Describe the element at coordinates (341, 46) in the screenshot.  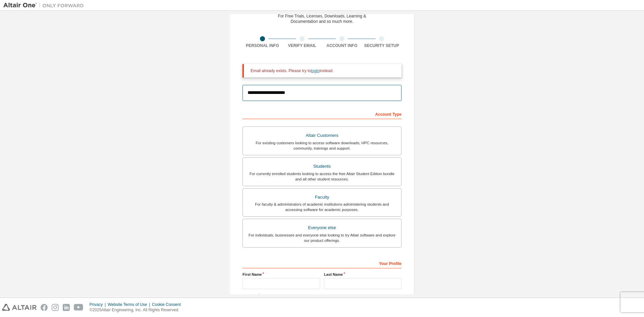
I see `div: Account Info` at that location.